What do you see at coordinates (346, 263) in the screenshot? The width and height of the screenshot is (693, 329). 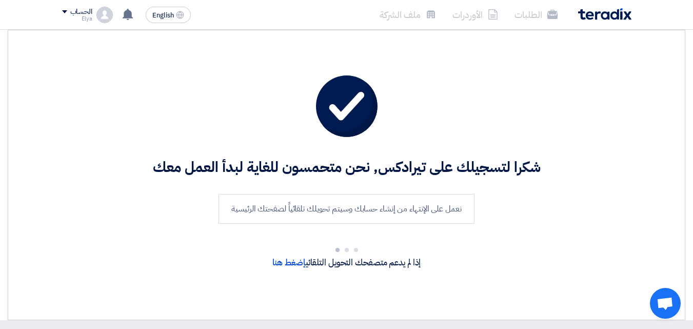 I see `p: إذا لم يدعم متصفحك التحويل التلقائي` at bounding box center [346, 263].